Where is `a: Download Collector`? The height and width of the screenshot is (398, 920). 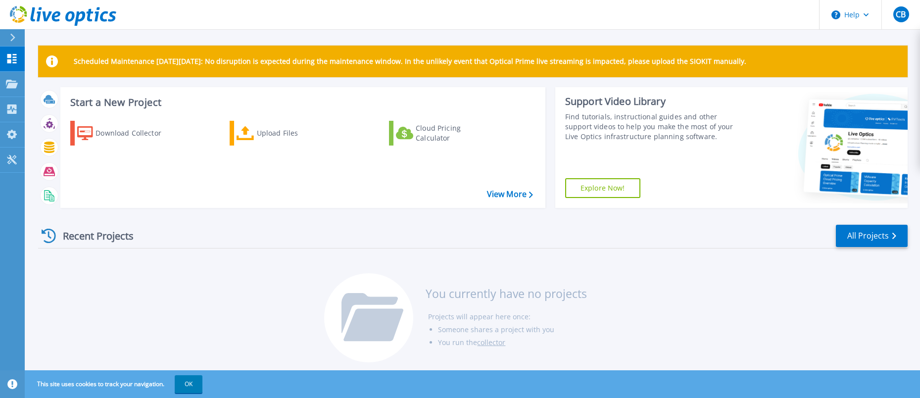 a: Download Collector is located at coordinates (125, 133).